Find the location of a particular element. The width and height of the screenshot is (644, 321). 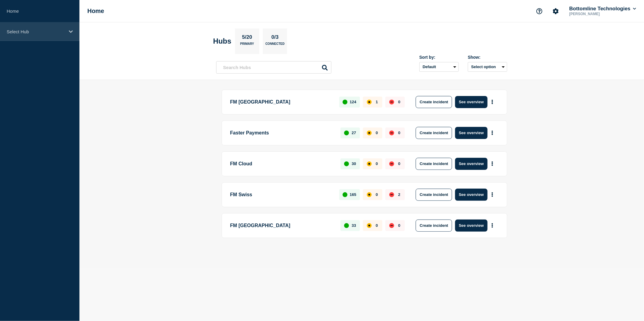

p: 124 is located at coordinates (353, 102).